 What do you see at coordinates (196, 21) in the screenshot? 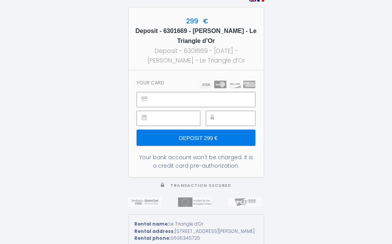
I see `span: 299 €` at bounding box center [196, 21].